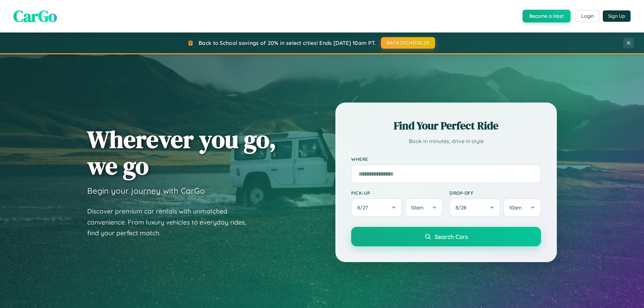 The width and height of the screenshot is (644, 308). I want to click on button: Search Cars, so click(446, 237).